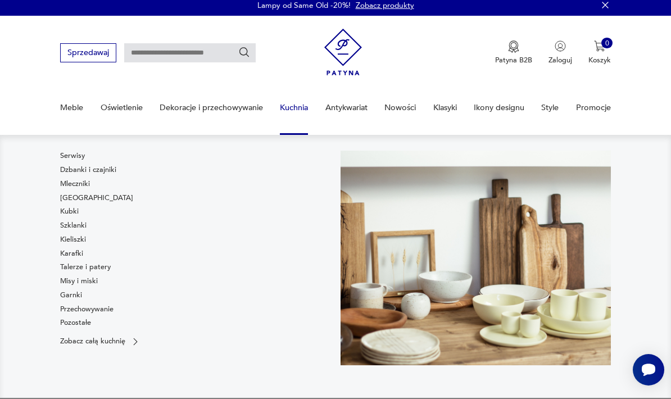  Describe the element at coordinates (211, 107) in the screenshot. I see `a: Dekoracje i przechowywanie` at that location.